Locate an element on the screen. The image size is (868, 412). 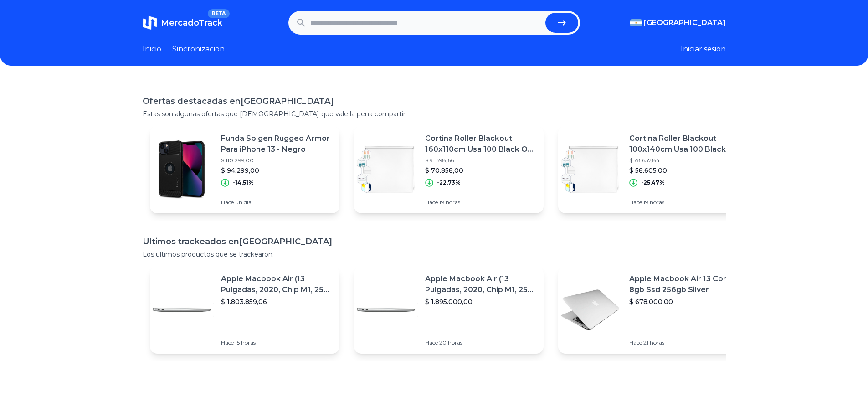
p: -22,73% is located at coordinates (449, 183).